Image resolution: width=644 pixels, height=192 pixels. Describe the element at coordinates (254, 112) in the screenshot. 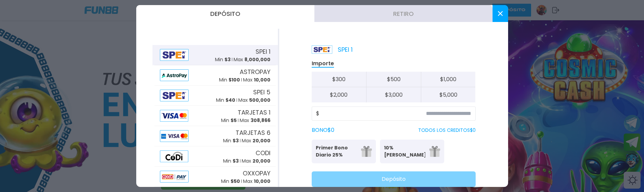

I see `span: TARJETAS 1` at that location.